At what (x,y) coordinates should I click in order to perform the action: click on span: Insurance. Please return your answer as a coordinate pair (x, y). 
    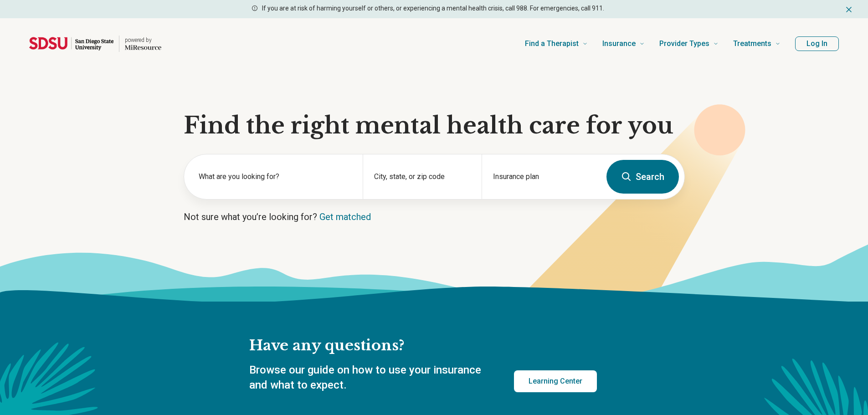
    Looking at the image, I should click on (619, 44).